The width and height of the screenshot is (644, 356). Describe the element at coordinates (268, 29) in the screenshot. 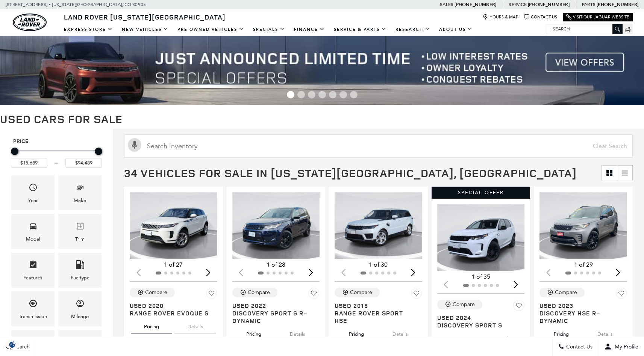

I see `nav: Main Navigation` at that location.